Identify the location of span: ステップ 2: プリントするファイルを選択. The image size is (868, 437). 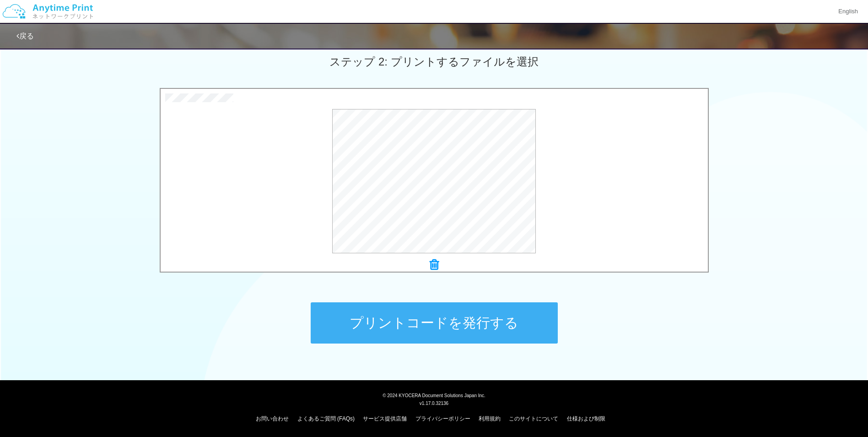
(434, 61).